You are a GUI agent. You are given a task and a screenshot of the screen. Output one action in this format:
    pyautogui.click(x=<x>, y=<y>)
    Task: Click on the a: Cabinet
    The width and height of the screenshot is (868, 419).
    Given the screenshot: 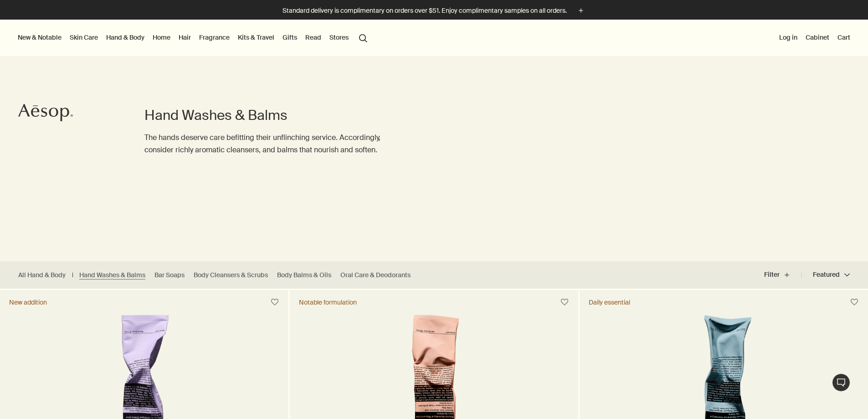 What is the action you would take?
    pyautogui.click(x=818, y=37)
    